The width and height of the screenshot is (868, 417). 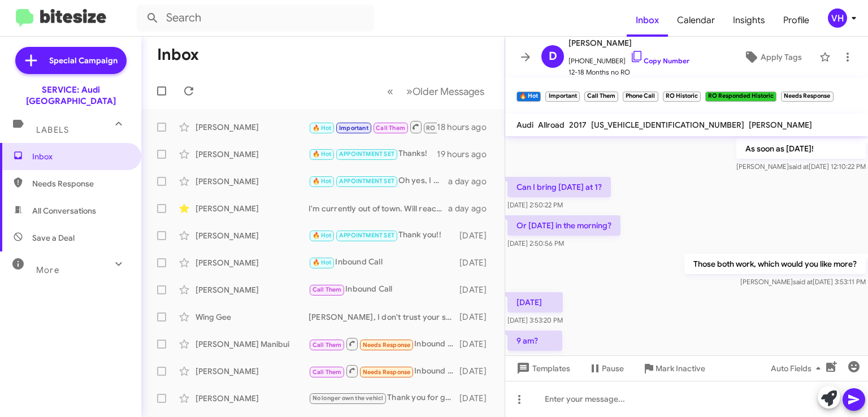 What do you see at coordinates (647, 20) in the screenshot?
I see `a: Inbox` at bounding box center [647, 20].